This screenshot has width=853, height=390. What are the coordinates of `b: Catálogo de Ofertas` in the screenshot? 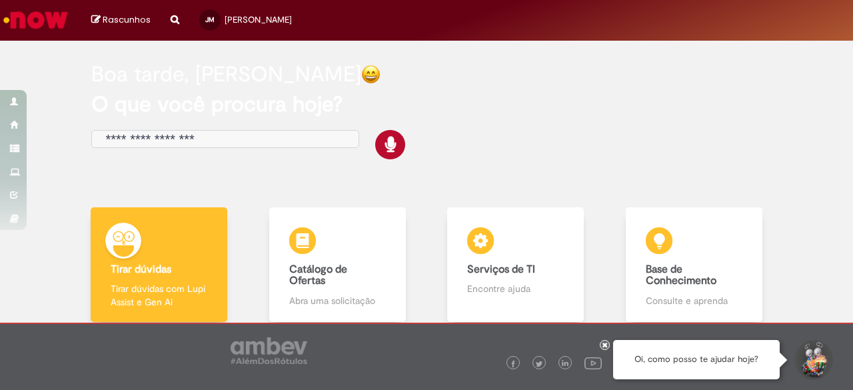 It's located at (318, 275).